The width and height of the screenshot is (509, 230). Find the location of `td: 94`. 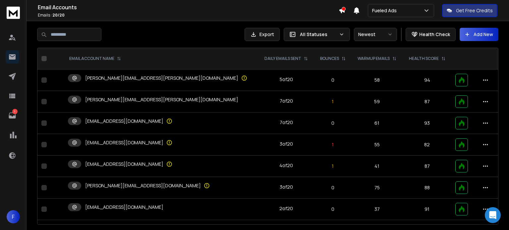

td: 94 is located at coordinates (427, 80).